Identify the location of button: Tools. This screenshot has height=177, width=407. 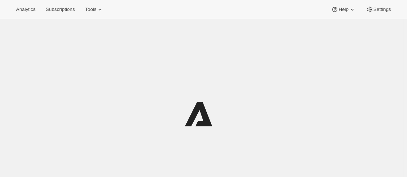
(94, 9).